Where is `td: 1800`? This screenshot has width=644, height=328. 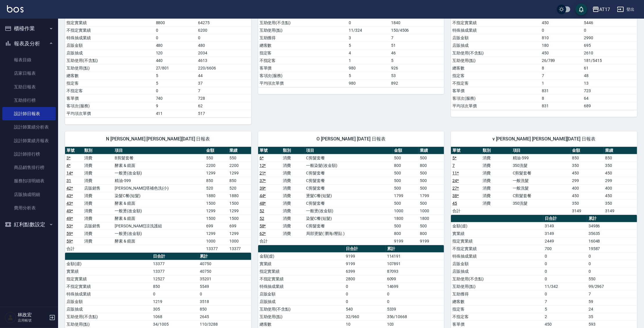
td: 1800 is located at coordinates (405, 218).